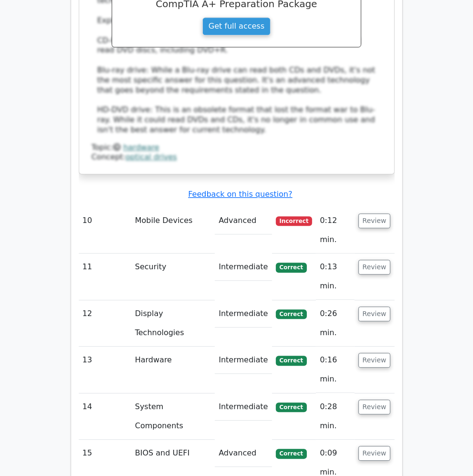 The height and width of the screenshot is (476, 473). I want to click on td: 0:12 min., so click(335, 230).